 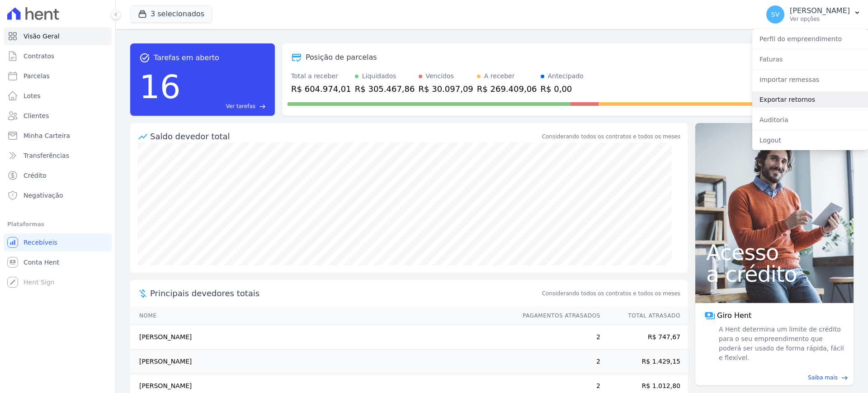 I want to click on div: R$ 305.467,86, so click(x=385, y=89).